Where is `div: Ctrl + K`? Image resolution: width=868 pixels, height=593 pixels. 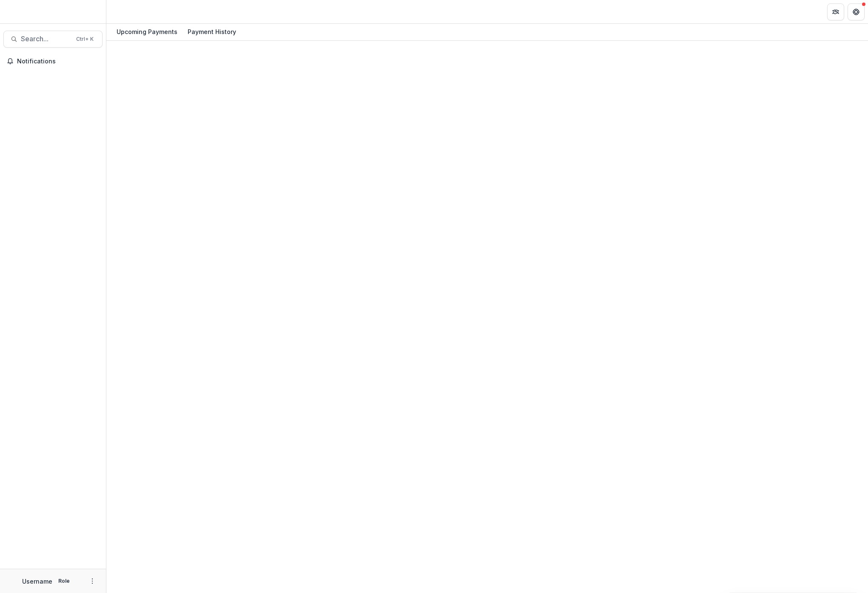
div: Ctrl + K is located at coordinates (84, 39).